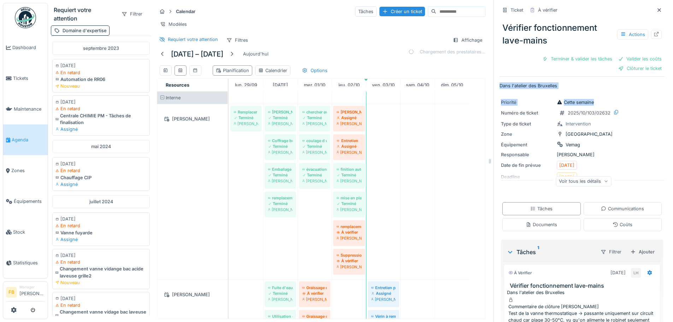 This screenshot has width=673, height=322. Describe the element at coordinates (632, 34) in the screenshot. I see `div: Actions` at that location.